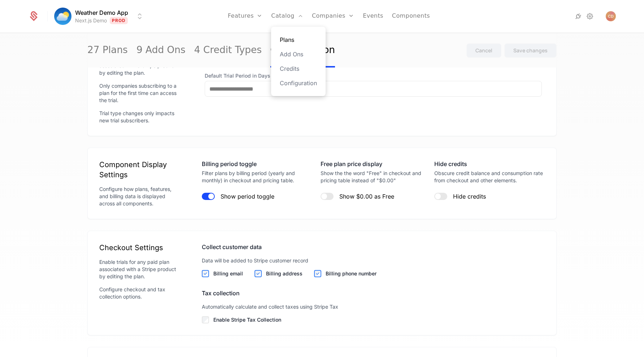 This screenshot has width=644, height=357. I want to click on div: Enable trials for any paid plan associated with a Stripe product by editing the plan., so click(139, 269).